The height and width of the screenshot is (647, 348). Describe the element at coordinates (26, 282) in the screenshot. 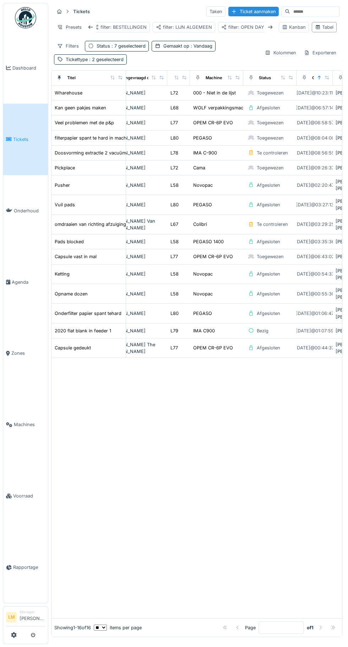

I see `a: Agenda` at that location.